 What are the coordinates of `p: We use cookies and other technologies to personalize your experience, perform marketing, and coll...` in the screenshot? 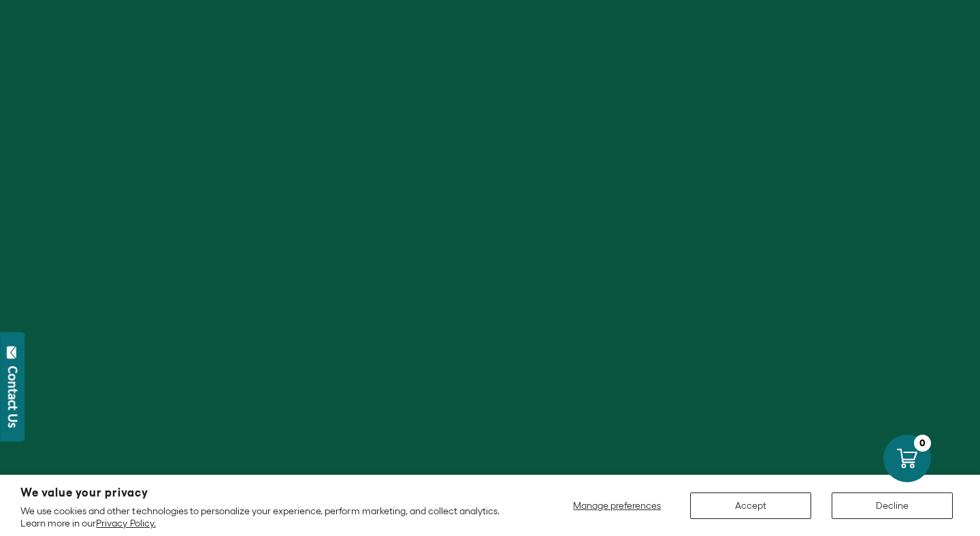 It's located at (268, 517).